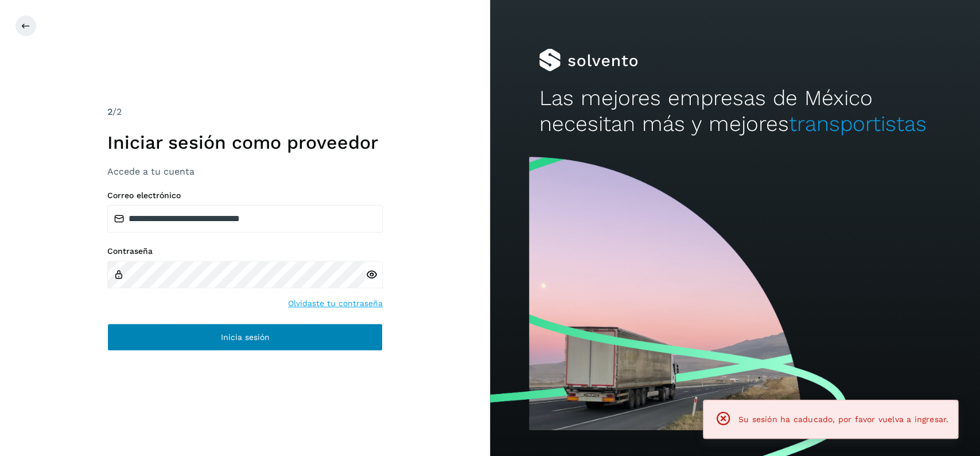 The height and width of the screenshot is (456, 980). Describe the element at coordinates (245, 112) in the screenshot. I see `div: /2` at that location.